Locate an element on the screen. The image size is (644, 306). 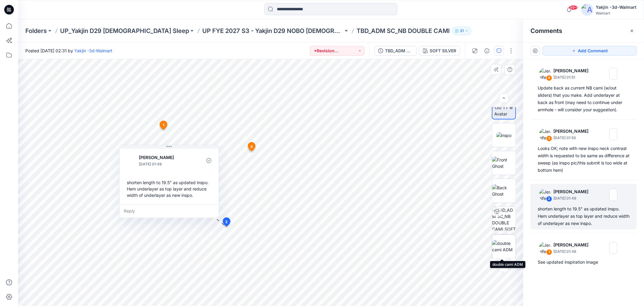
img: inspo is located at coordinates (504, 135).